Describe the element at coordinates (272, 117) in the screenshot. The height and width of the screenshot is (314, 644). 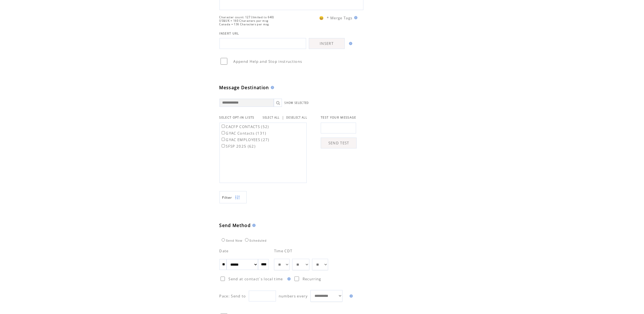
I see `a: SELECT ALL` at that location.